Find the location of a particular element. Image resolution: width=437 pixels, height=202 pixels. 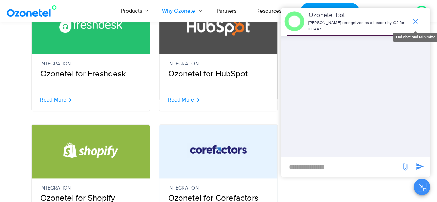

p: Ozonetel for HubSpot is located at coordinates (218, 70).